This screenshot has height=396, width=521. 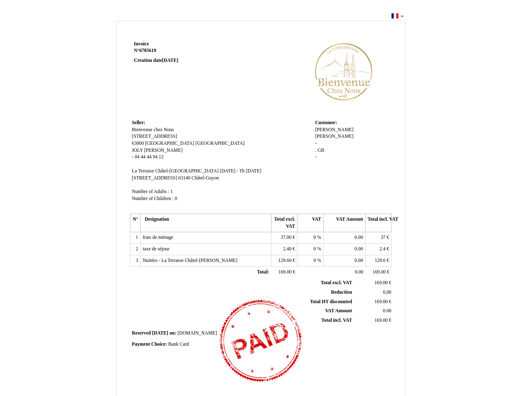 I want to click on span: Payment Choice:, so click(x=149, y=344).